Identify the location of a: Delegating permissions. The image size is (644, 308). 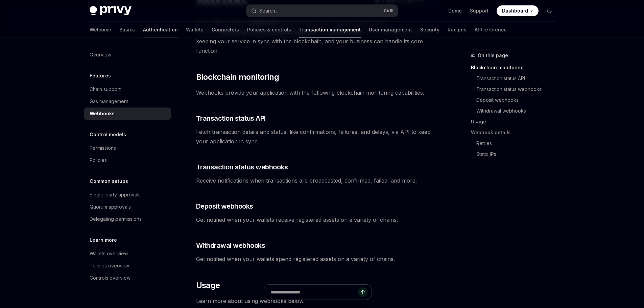
(127, 219).